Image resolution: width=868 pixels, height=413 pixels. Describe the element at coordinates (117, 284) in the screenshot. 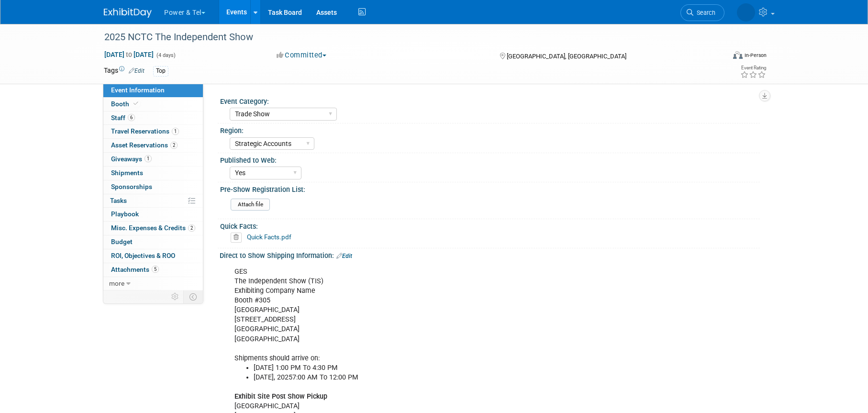

I see `span: more` at that location.